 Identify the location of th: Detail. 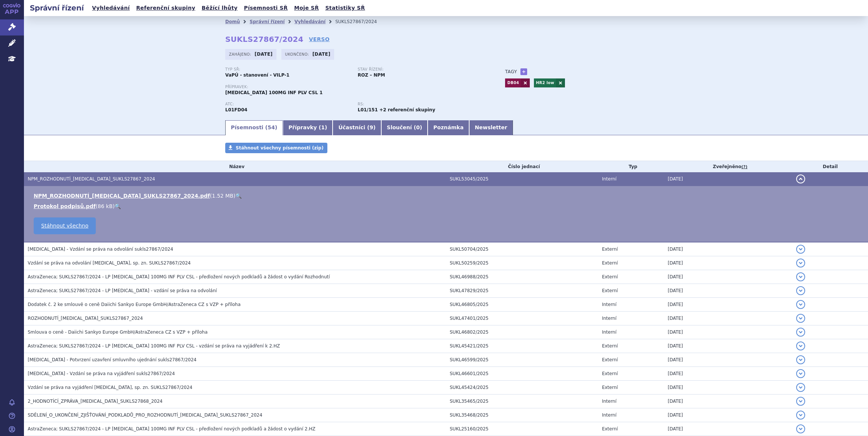
(831, 167).